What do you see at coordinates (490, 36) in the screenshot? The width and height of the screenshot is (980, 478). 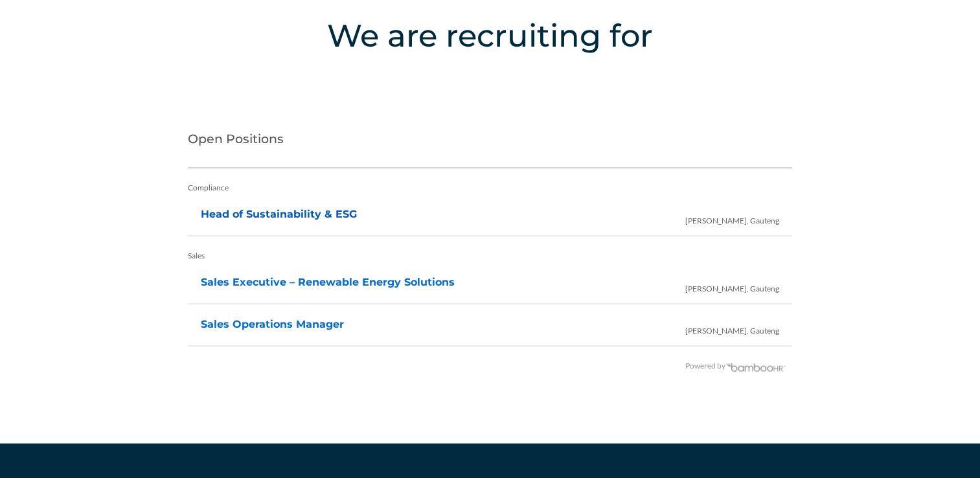 I see `h4: We are recruiting for` at bounding box center [490, 36].